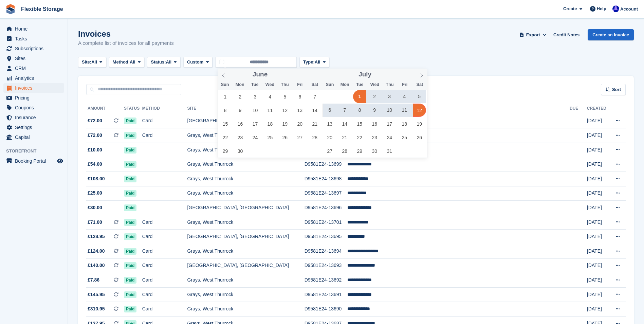 This screenshot has width=644, height=324. I want to click on th: Due, so click(578, 109).